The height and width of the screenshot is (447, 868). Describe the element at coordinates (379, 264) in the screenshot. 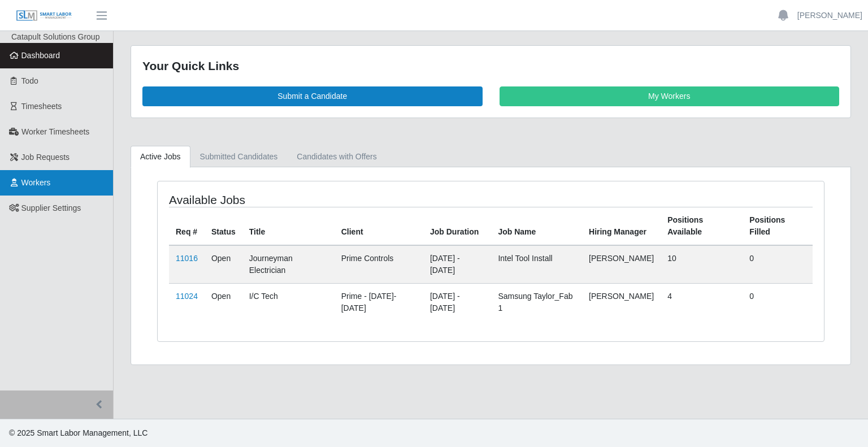

I see `td: Prime Controls` at that location.